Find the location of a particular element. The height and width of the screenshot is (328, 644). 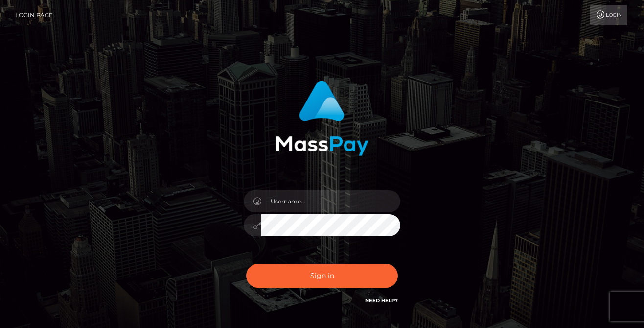

img: MassPay Login is located at coordinates (322, 118).